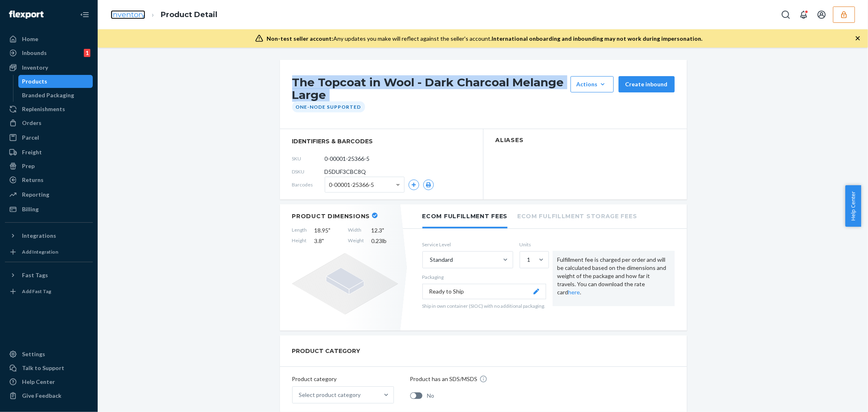 This screenshot has height=412, width=868. I want to click on div: Returns, so click(32, 180).